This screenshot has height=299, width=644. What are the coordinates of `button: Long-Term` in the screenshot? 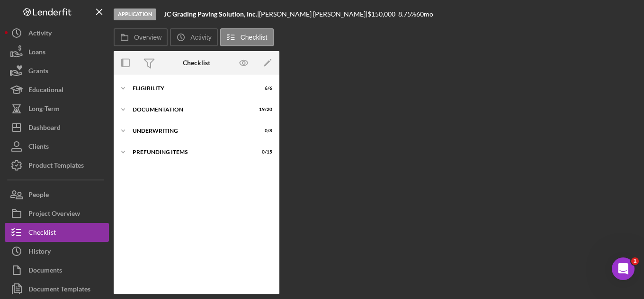 It's located at (57, 109).